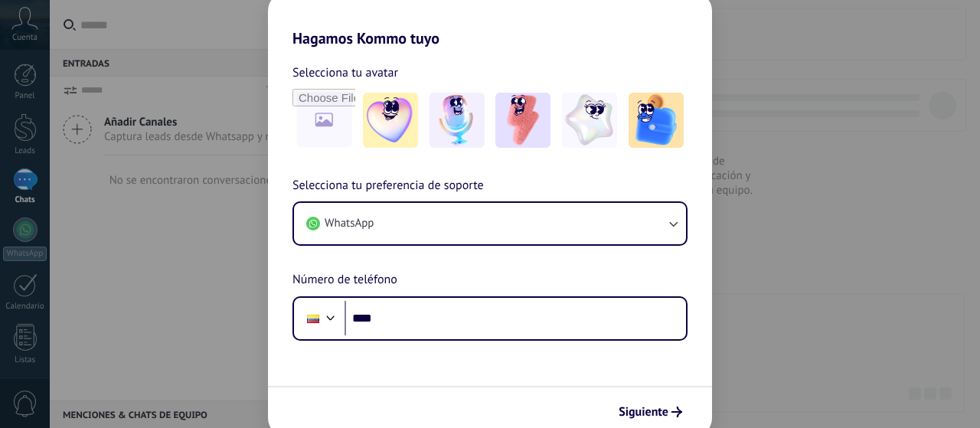  Describe the element at coordinates (313, 319) in the screenshot. I see `div: Ecuador: + 593` at that location.